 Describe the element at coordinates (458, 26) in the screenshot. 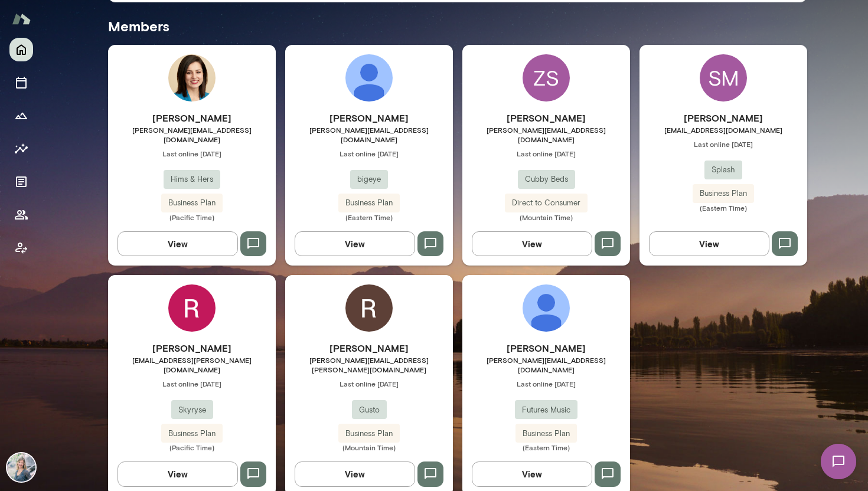

I see `h5: Members` at that location.